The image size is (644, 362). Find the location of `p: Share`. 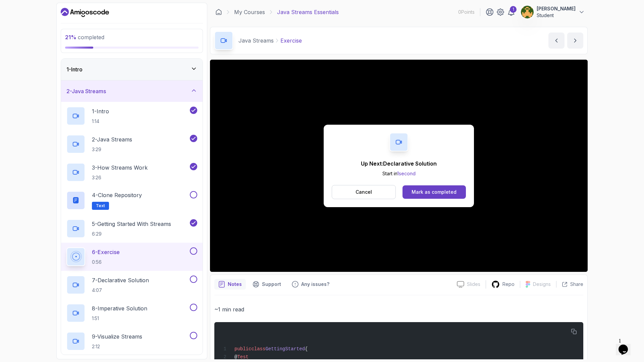

p: Share is located at coordinates (577, 284).